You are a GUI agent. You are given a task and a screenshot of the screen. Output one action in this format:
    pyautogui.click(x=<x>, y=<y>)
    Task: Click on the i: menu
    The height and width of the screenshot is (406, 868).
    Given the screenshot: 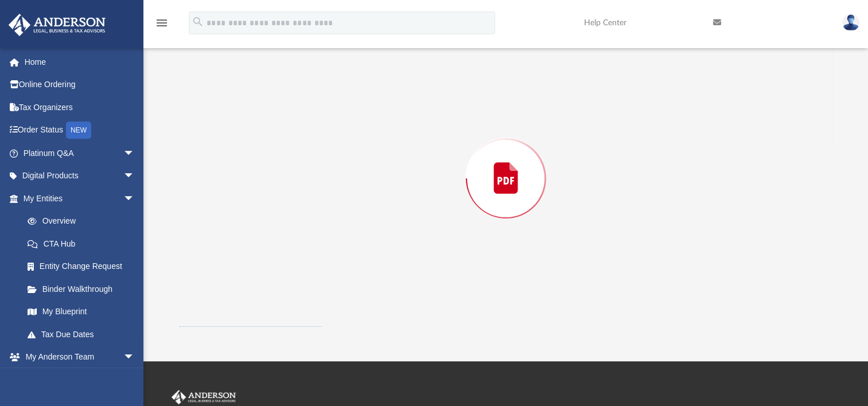 What is the action you would take?
    pyautogui.click(x=162, y=23)
    